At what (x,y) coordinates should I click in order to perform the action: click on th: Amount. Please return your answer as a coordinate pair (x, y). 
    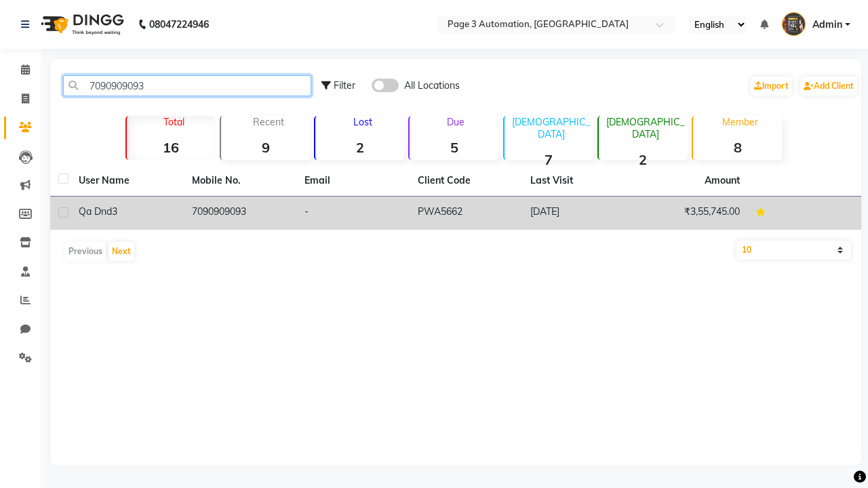
    Looking at the image, I should click on (722, 180).